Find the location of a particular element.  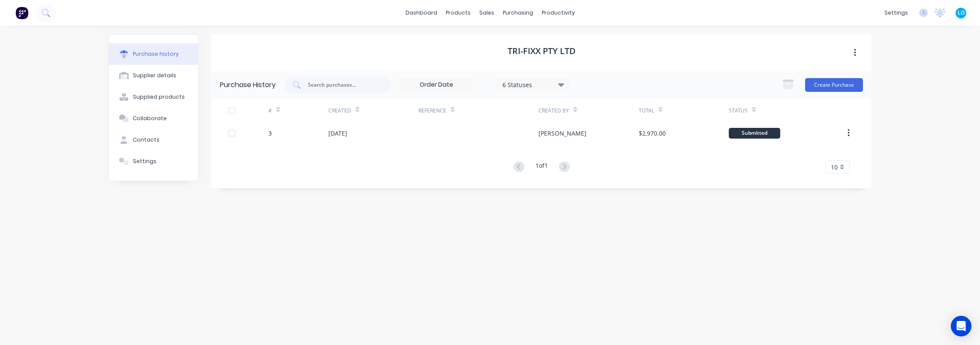

div: Open Intercom Messenger is located at coordinates (961, 325).